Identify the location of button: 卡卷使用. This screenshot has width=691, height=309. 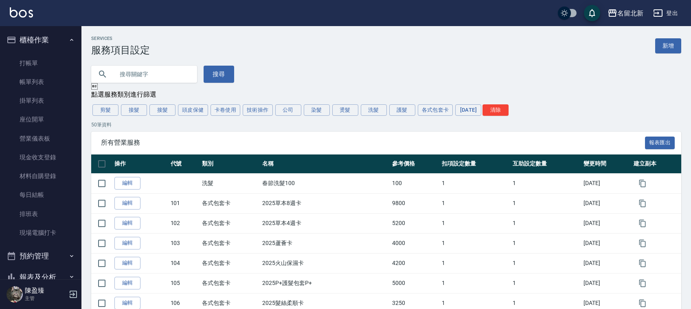
(226, 110).